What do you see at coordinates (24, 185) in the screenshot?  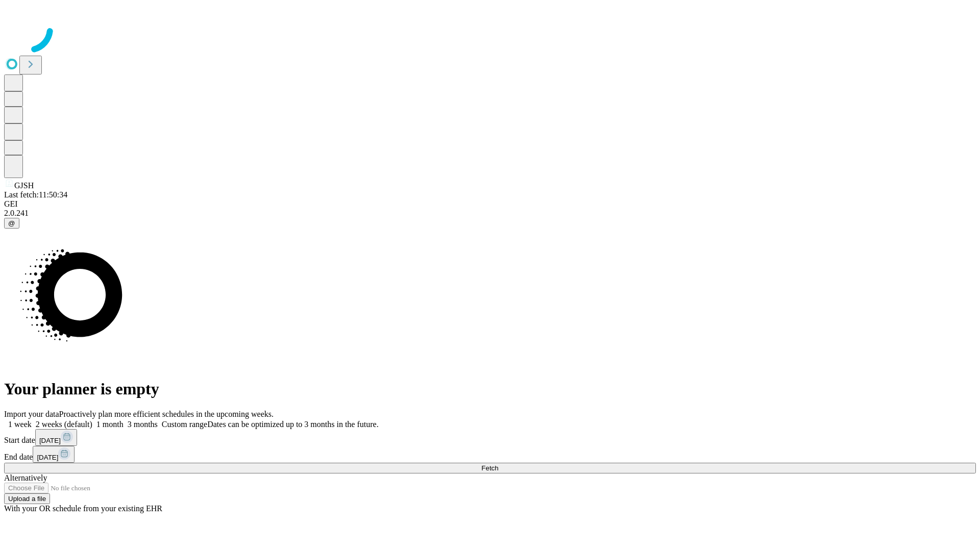 I see `span: GJSH` at bounding box center [24, 185].